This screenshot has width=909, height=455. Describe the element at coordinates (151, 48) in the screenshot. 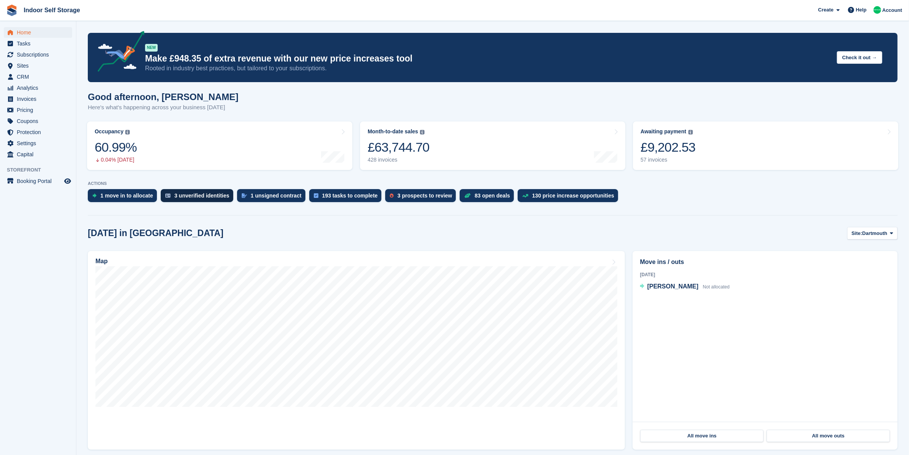

I see `div: NEW` at that location.